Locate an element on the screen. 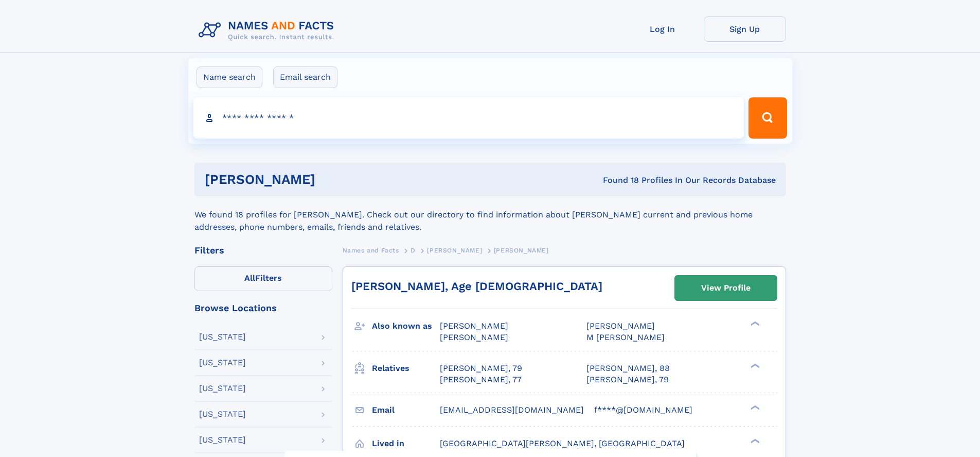  span: D is located at coordinates (414, 251).